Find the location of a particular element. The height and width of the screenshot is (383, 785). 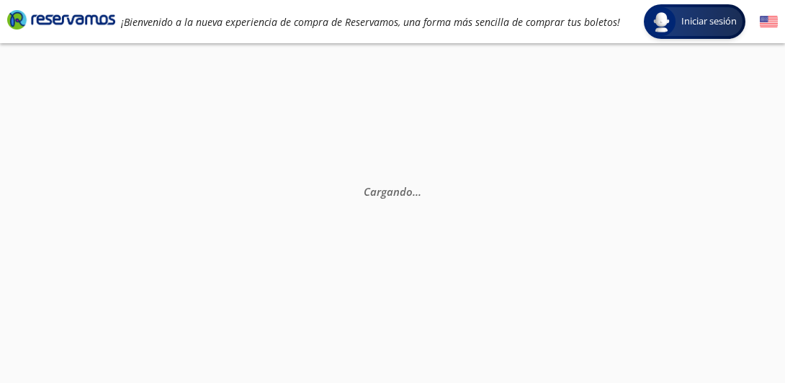

em: Cargando is located at coordinates (392, 192).